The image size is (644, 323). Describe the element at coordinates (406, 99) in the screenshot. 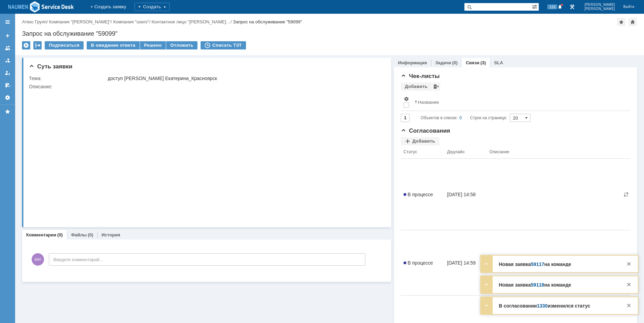

I see `span: Настройки` at that location.